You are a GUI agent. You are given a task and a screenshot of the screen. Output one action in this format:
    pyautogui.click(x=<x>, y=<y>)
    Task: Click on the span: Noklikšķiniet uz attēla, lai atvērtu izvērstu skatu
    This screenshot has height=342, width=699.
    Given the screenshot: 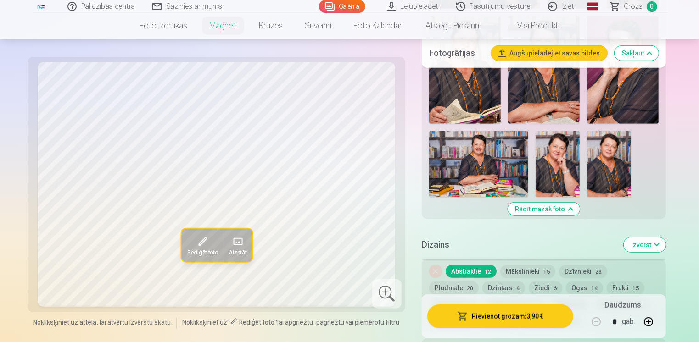 What is the action you would take?
    pyautogui.click(x=102, y=323)
    